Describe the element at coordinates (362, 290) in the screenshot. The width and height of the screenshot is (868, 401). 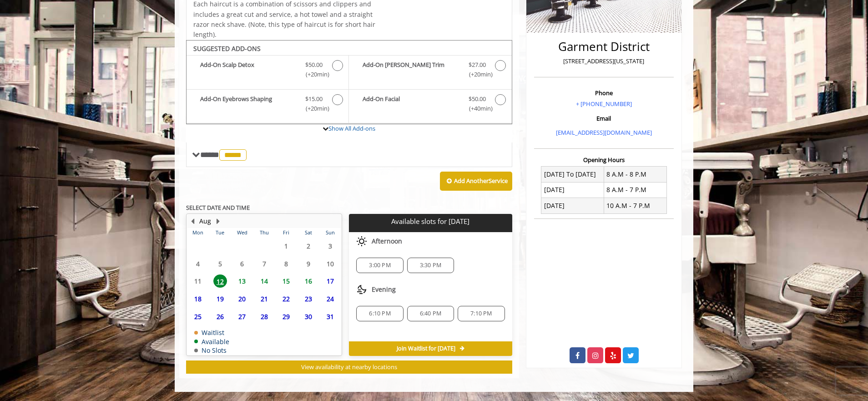
I see `img: evening slots` at that location.